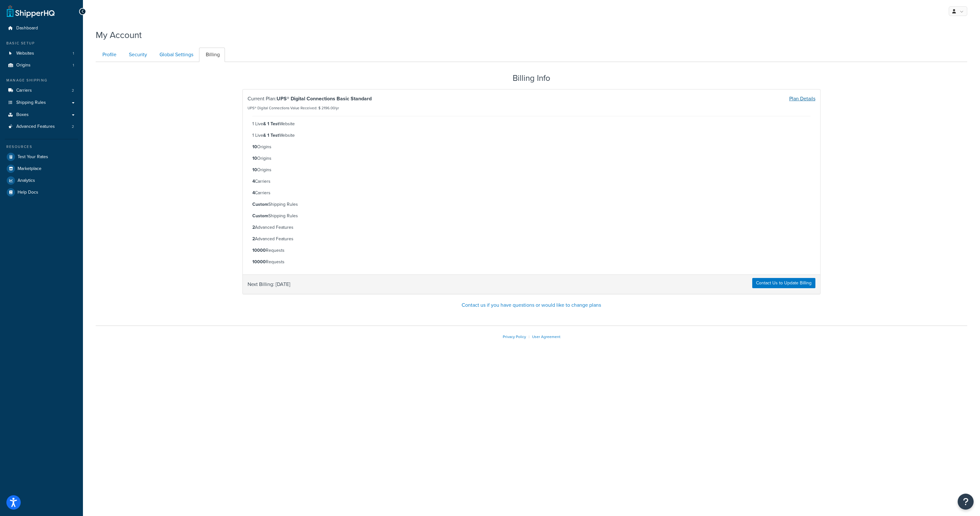  What do you see at coordinates (24, 65) in the screenshot?
I see `span: Origins` at bounding box center [24, 65].